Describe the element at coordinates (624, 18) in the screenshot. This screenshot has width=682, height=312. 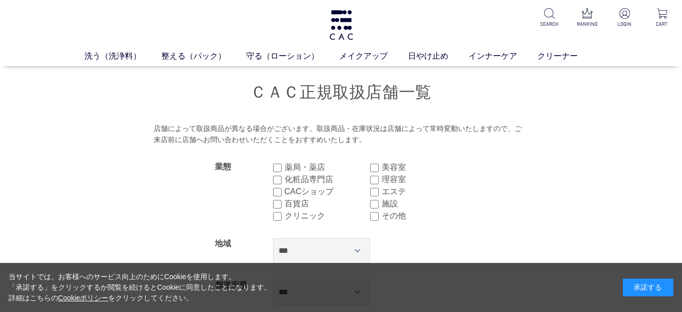
I see `a: LOGIN` at that location.